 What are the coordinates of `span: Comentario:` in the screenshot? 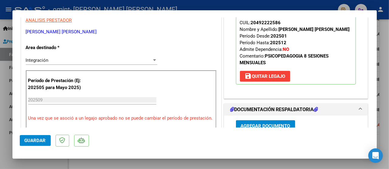 It's located at (284, 60).